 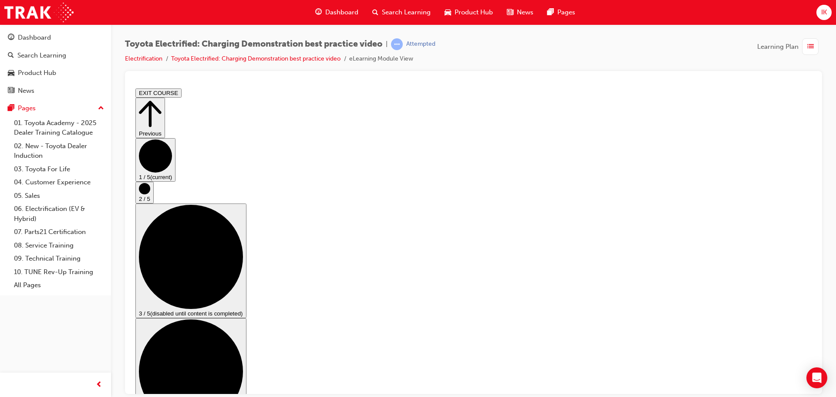 What do you see at coordinates (39, 12) in the screenshot?
I see `img: Trak` at bounding box center [39, 12].